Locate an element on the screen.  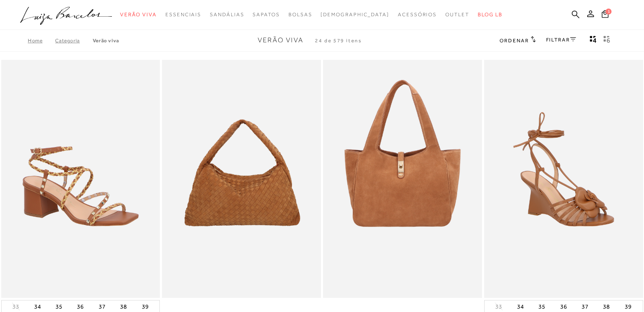
a: BLOG LB is located at coordinates (490, 15).